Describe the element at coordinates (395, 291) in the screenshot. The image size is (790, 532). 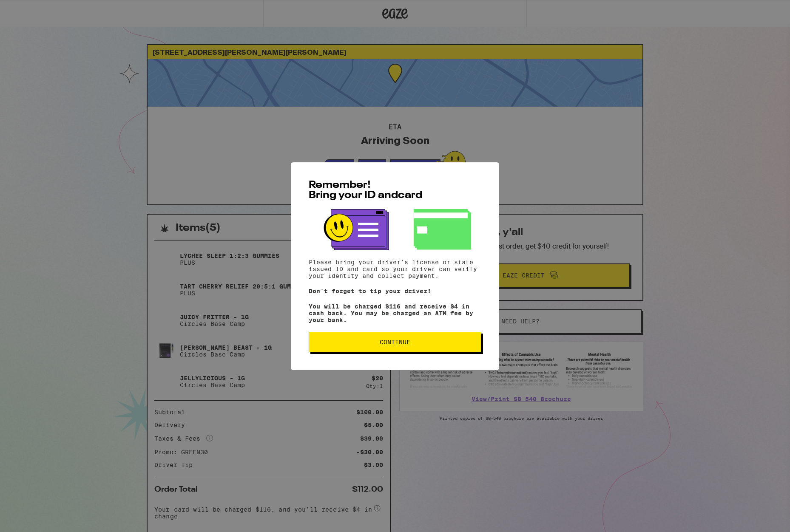
I see `p: Don't forget to tip your driver!` at that location.